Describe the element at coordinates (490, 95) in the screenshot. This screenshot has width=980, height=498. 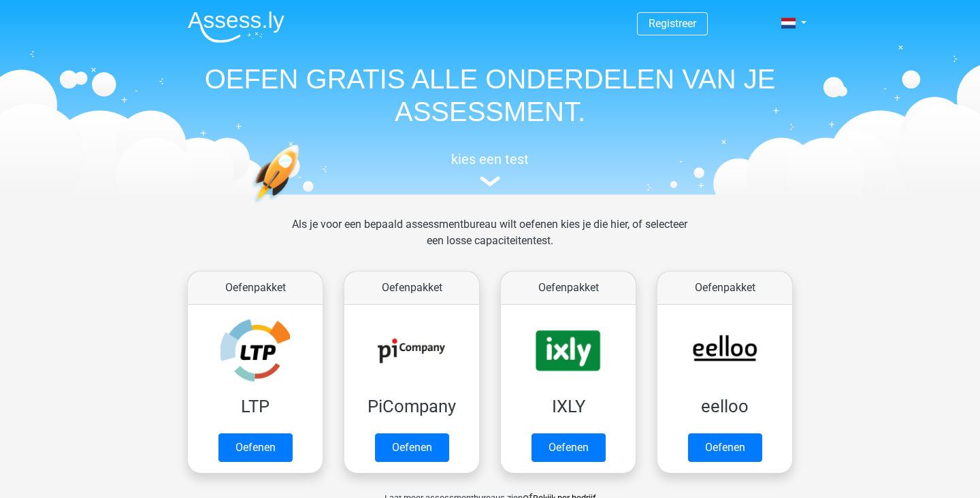
I see `h1: OEFEN GRATIS ALLE ONDERDELEN VAN JE ASSESSMENT.` at that location.